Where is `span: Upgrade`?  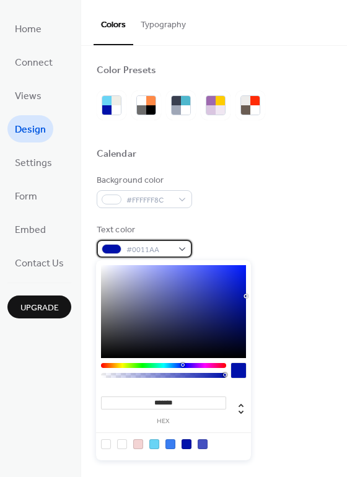
span: Upgrade is located at coordinates (40, 308).